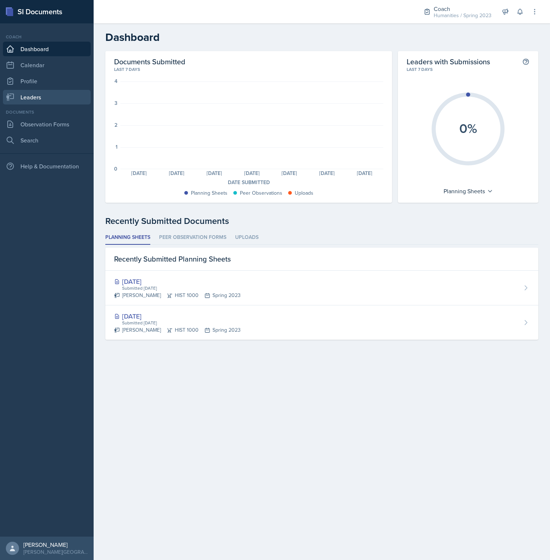  I want to click on h2: Documents Submitted, so click(249, 61).